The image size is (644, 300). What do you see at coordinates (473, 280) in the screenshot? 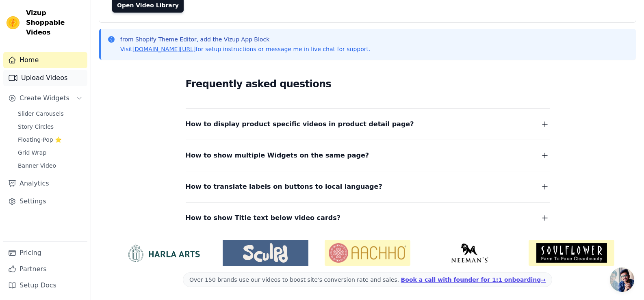
I see `a: Book a call with founder for 1:1 onboarding` at bounding box center [473, 280].